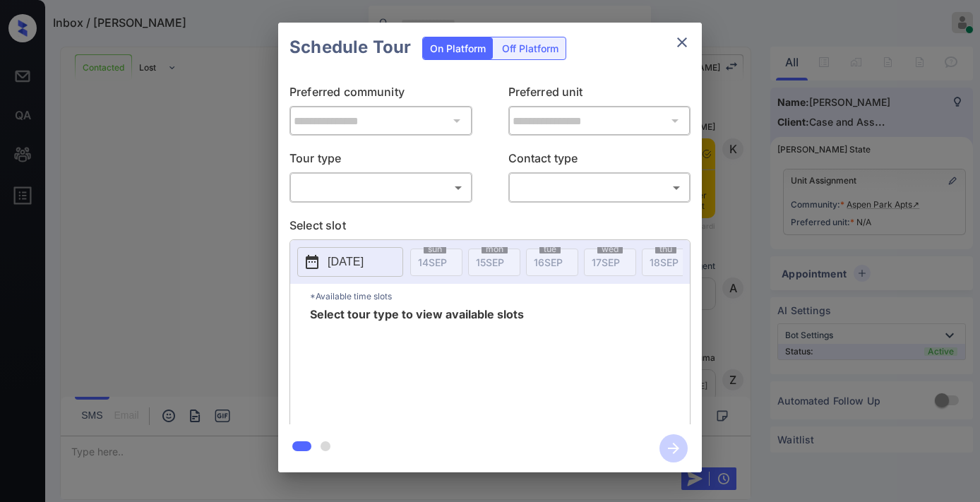 This screenshot has width=980, height=502. Describe the element at coordinates (599, 161) in the screenshot. I see `p: Contact type` at that location.